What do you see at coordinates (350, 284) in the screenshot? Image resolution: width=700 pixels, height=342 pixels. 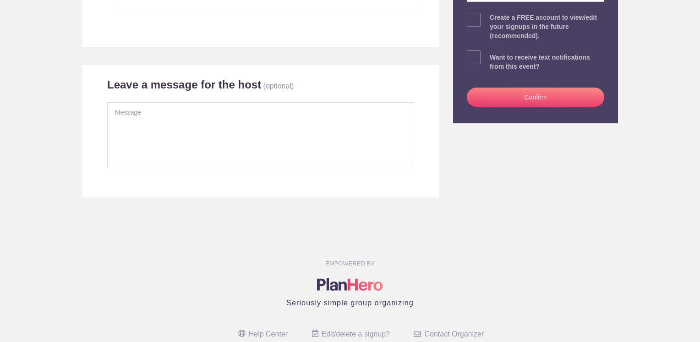 I see `img: Logo main planhero` at bounding box center [350, 284].